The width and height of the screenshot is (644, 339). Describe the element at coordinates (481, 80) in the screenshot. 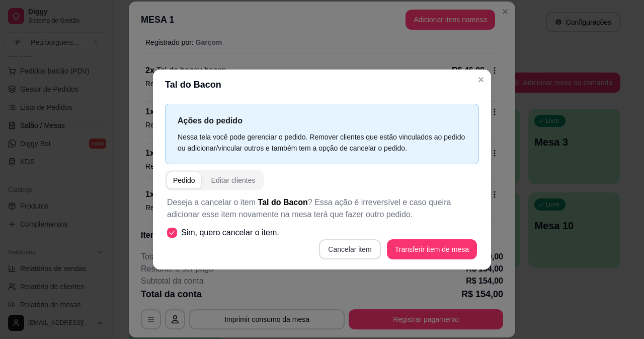

I see `button: Close` at that location.